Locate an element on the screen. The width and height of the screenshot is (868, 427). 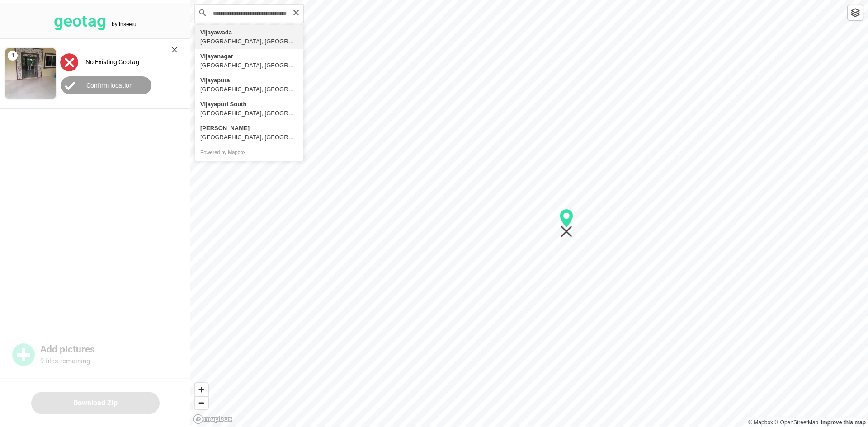
div: Vijayapura is located at coordinates (249, 80).